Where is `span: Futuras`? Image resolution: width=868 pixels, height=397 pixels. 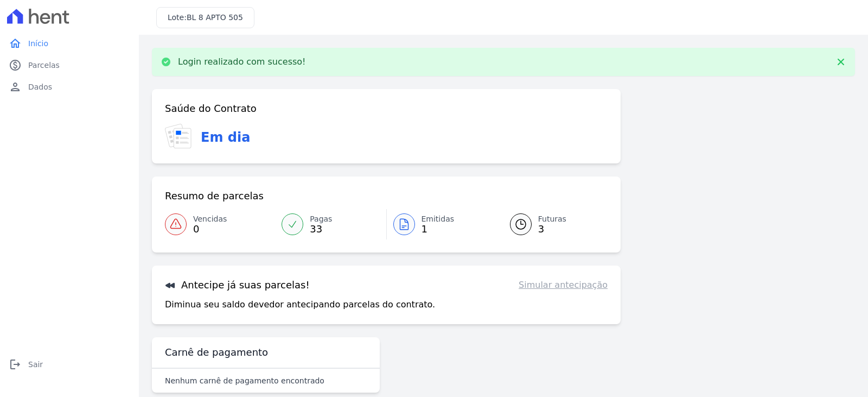 span: Futuras is located at coordinates (552, 219).